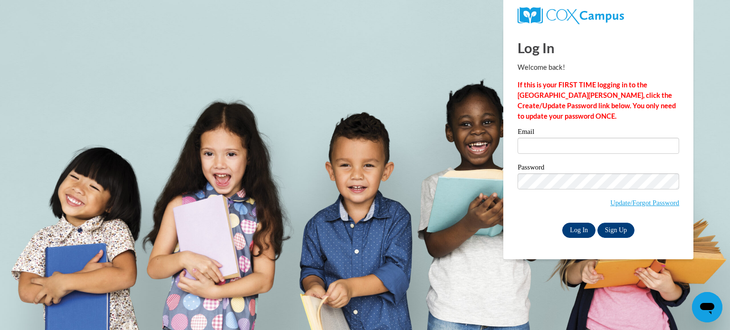  Describe the element at coordinates (598, 16) in the screenshot. I see `a: COX Campus` at that location.